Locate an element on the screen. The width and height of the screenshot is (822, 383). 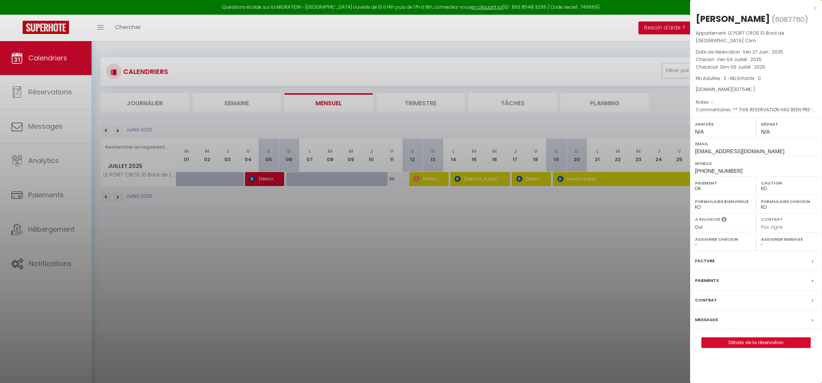
i: Sélectionner OUI si vous souhaiter envoyer les séquences de messages post-checkout is located at coordinates (724, 220).